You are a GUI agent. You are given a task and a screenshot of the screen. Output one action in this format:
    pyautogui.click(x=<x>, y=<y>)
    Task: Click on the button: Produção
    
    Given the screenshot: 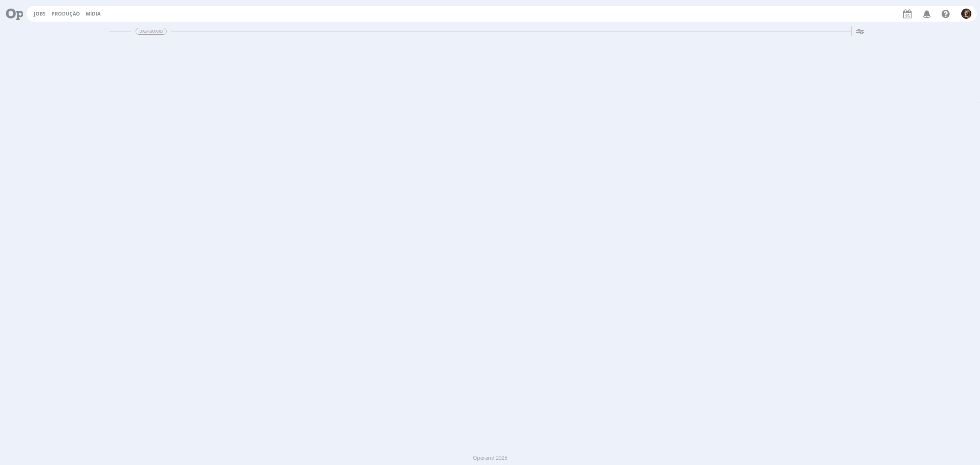 What is the action you would take?
    pyautogui.click(x=66, y=14)
    